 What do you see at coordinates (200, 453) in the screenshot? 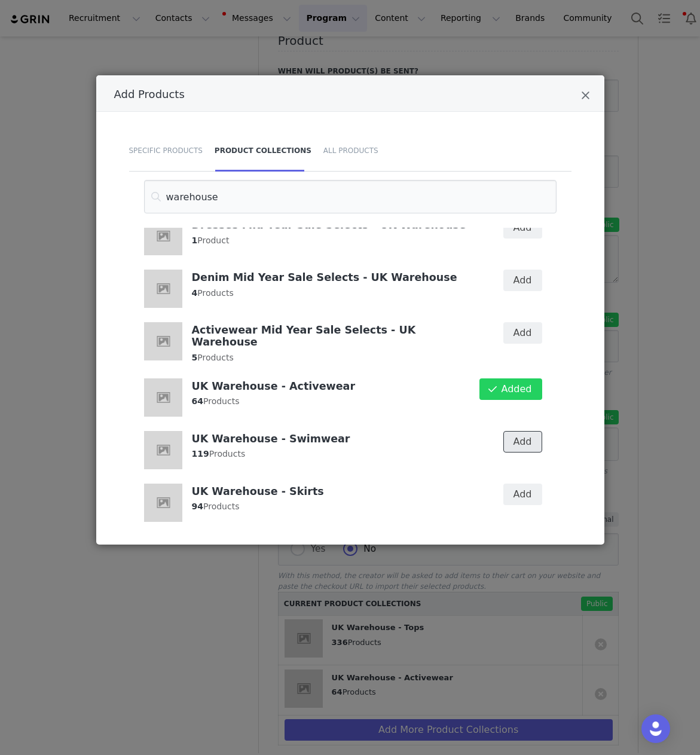
I see `strong: 119` at bounding box center [200, 453].